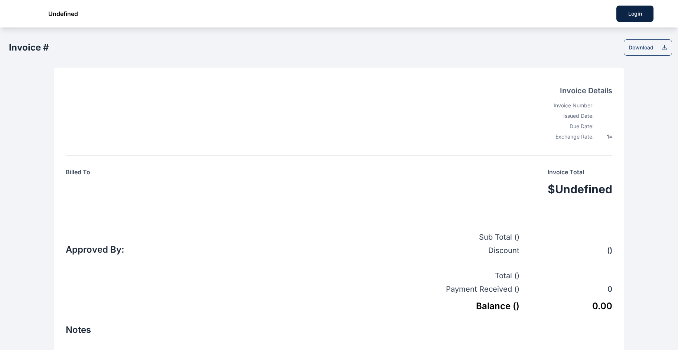  What do you see at coordinates (29, 48) in the screenshot?
I see `h2: Invoice #` at bounding box center [29, 48].